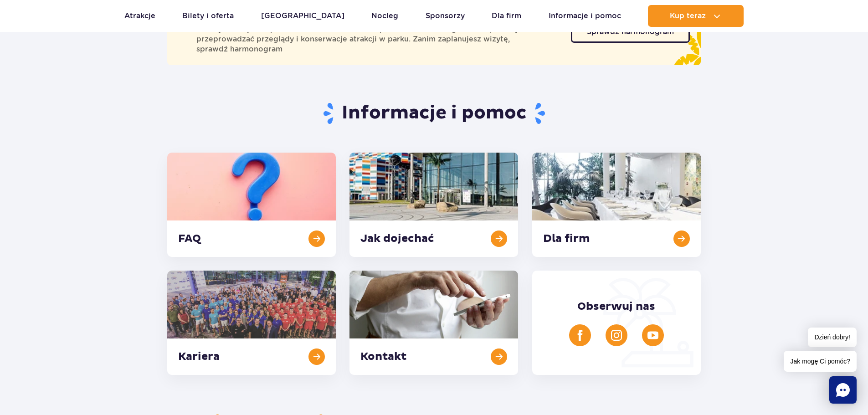 This screenshot has width=868, height=415. Describe the element at coordinates (616, 306) in the screenshot. I see `span: Obserwuj nas` at that location.